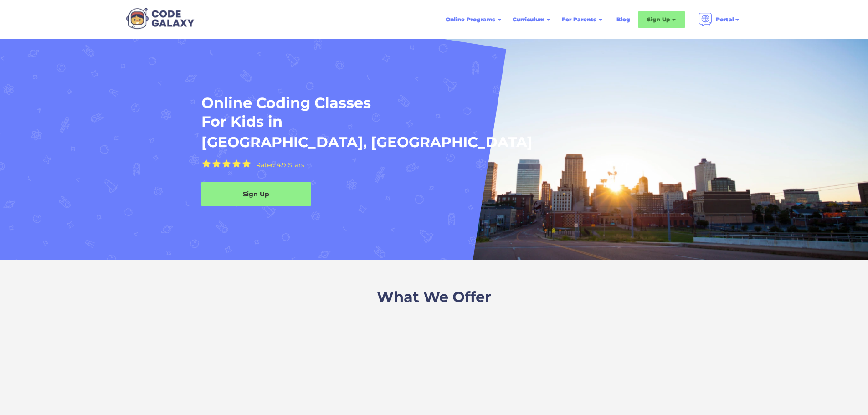  I want to click on div: For Parents, so click(579, 20).